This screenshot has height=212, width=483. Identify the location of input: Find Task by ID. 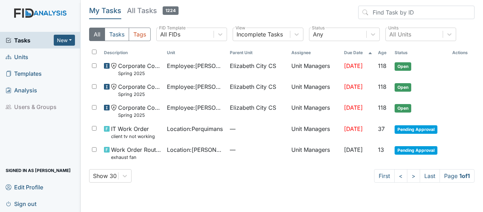
(416, 12).